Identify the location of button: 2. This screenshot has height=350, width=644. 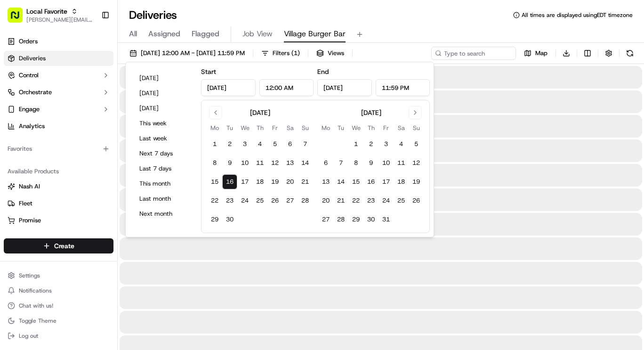
(230, 144).